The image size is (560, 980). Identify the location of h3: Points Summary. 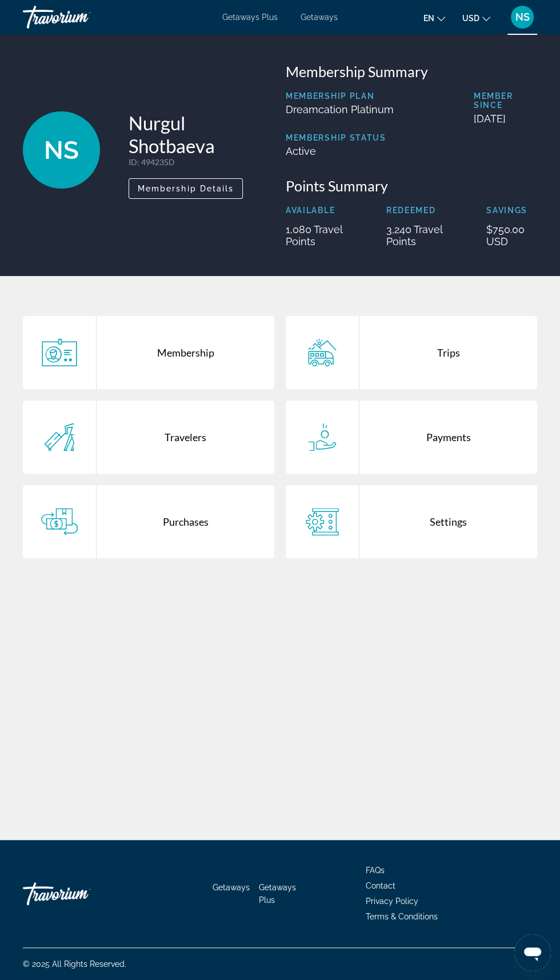
(411, 186).